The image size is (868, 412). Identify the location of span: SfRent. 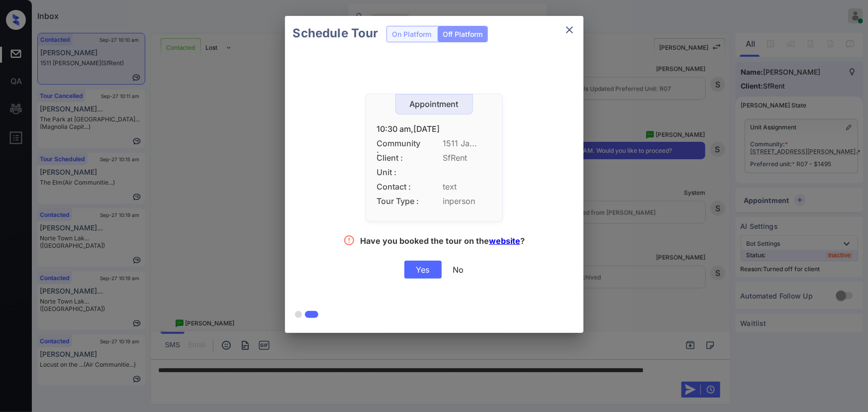
(467, 158).